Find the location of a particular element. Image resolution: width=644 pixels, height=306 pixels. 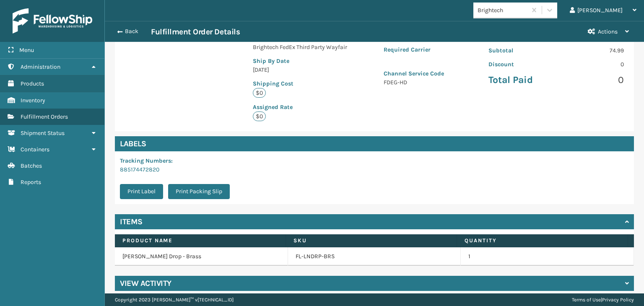

p: Subtotal is located at coordinates (520, 50).